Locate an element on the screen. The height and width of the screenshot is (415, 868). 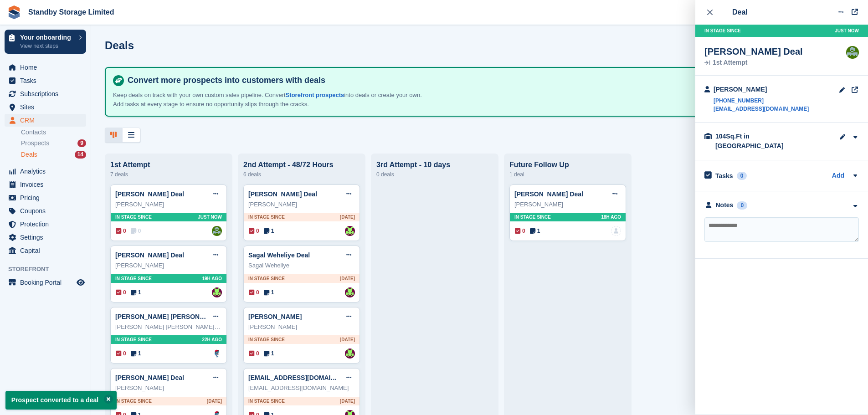
p: Your onboarding is located at coordinates (47, 37).